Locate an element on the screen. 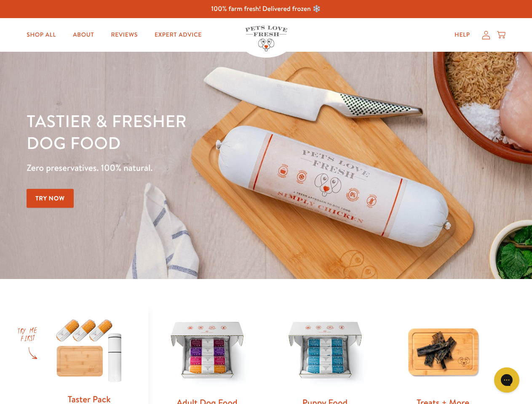  a: Try Now is located at coordinates (50, 198).